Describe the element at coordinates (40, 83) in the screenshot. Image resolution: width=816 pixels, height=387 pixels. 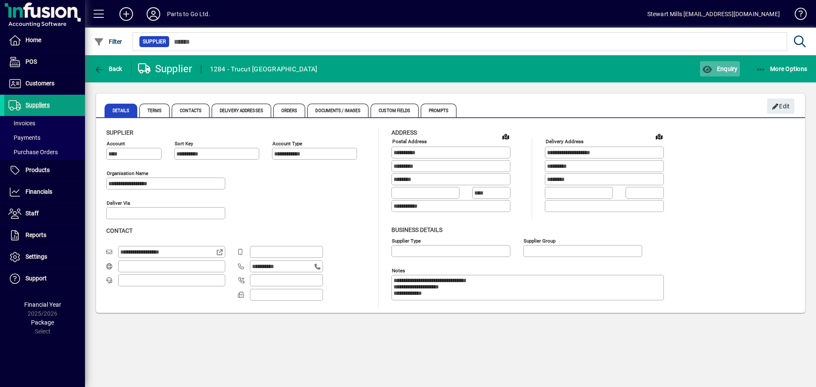
I see `span: Customers` at that location.